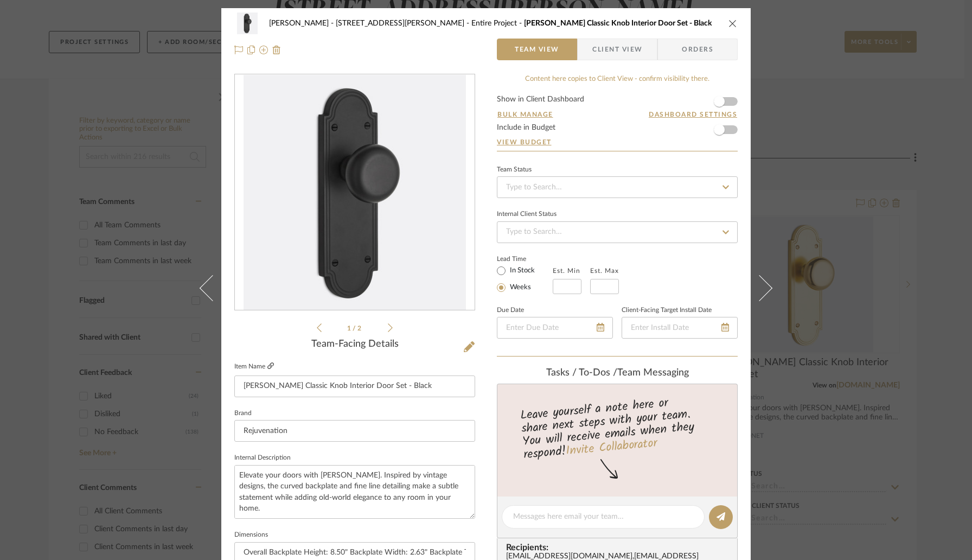  What do you see at coordinates (667, 310) in the screenshot?
I see `label: Client-Facing Target Install Date` at bounding box center [667, 310].